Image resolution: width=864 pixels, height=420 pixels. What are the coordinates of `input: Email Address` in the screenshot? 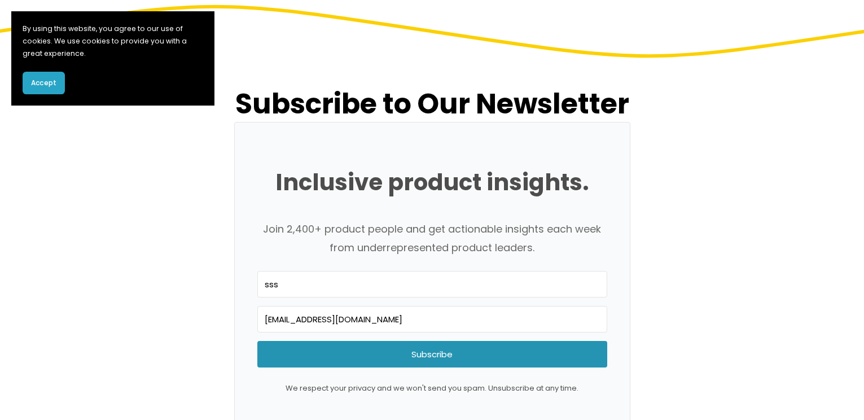 It's located at (432, 319).